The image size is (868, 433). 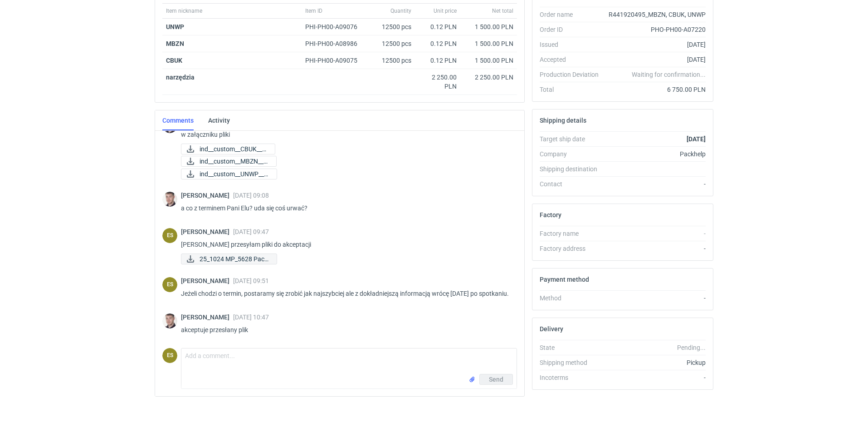 I want to click on h2: Shipping details, so click(x=563, y=120).